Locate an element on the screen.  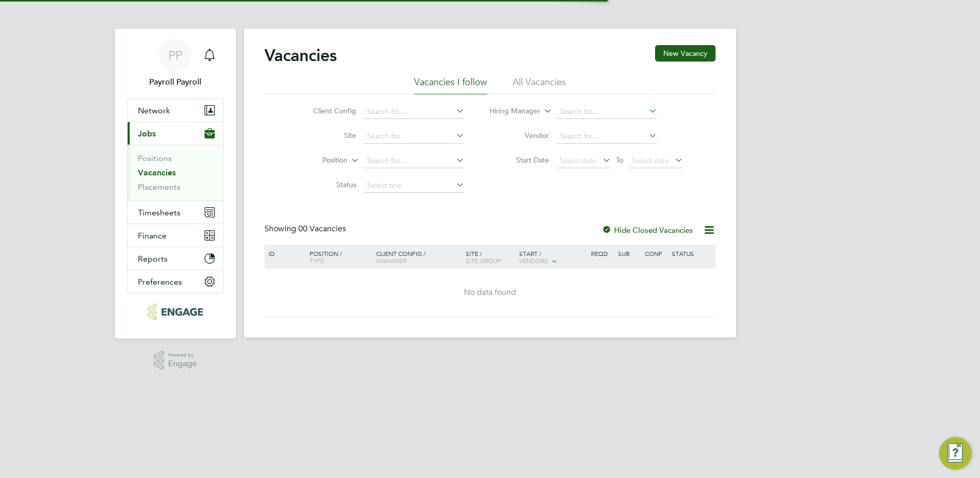
span: Vendors is located at coordinates (534, 261).